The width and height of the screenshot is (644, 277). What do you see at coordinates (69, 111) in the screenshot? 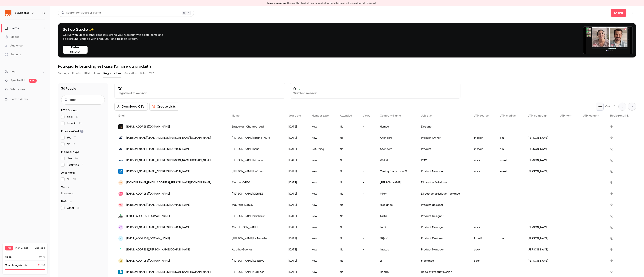
I see `span: UTM Source` at bounding box center [69, 111].